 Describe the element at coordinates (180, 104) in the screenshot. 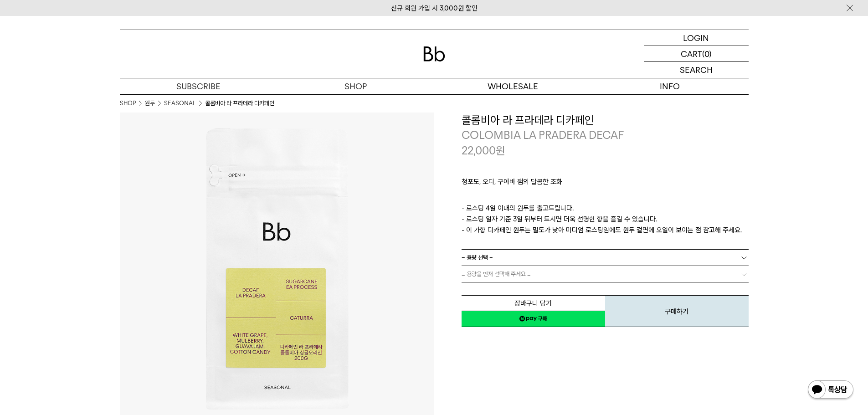

I see `a: SEASONAL` at that location.